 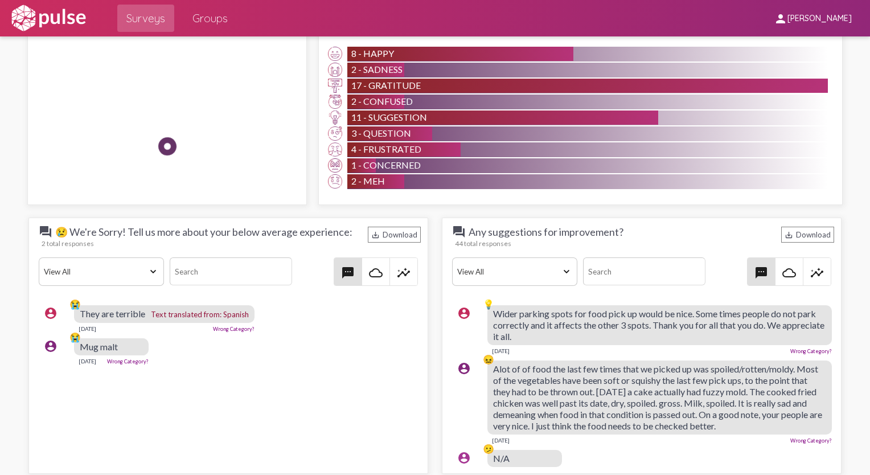 What do you see at coordinates (210, 18) in the screenshot?
I see `span: Groups` at bounding box center [210, 18].